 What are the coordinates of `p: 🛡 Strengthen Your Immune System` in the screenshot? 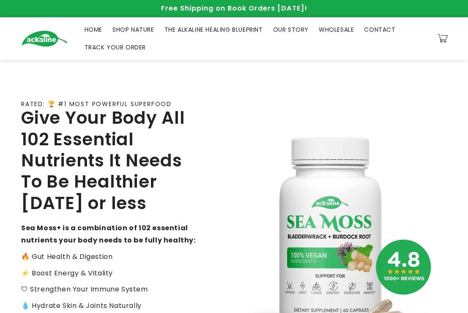 It's located at (113, 289).